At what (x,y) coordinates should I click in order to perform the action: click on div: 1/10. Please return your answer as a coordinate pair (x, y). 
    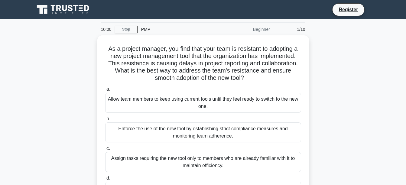
    Looking at the image, I should click on (291, 29).